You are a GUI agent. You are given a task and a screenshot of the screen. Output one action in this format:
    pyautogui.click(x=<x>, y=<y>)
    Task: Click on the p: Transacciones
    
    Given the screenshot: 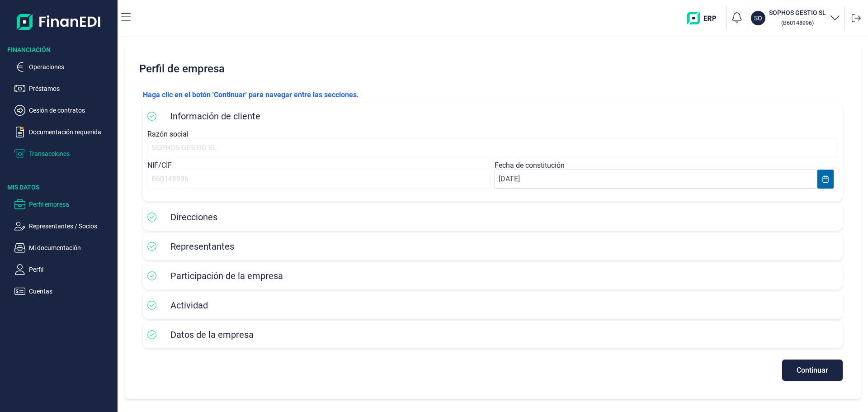 What is the action you would take?
    pyautogui.click(x=71, y=154)
    